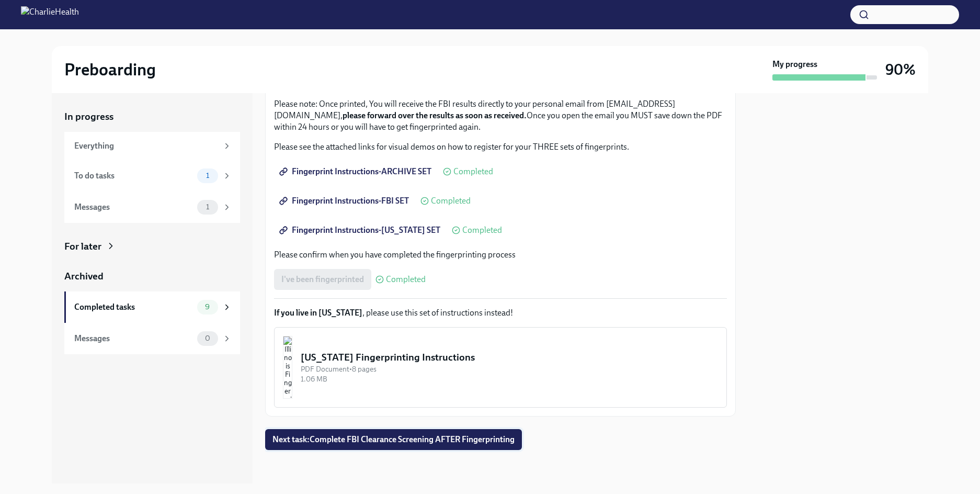  Describe the element at coordinates (208, 338) in the screenshot. I see `span: 0` at that location.